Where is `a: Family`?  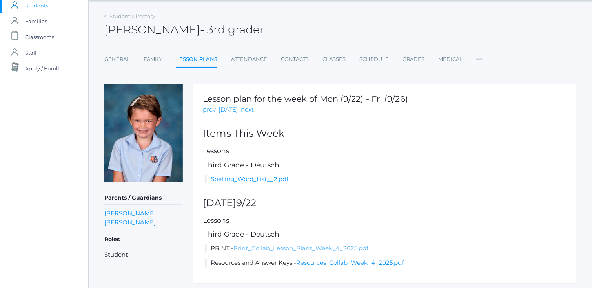
a: Family is located at coordinates (153, 59).